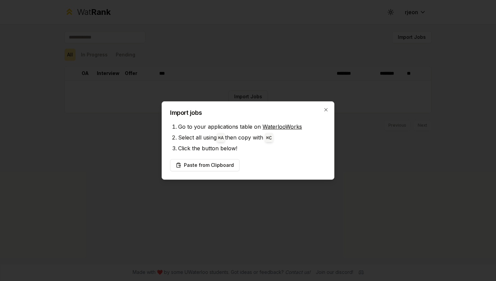  Describe the element at coordinates (221, 138) in the screenshot. I see `code: ⌘ A` at that location.